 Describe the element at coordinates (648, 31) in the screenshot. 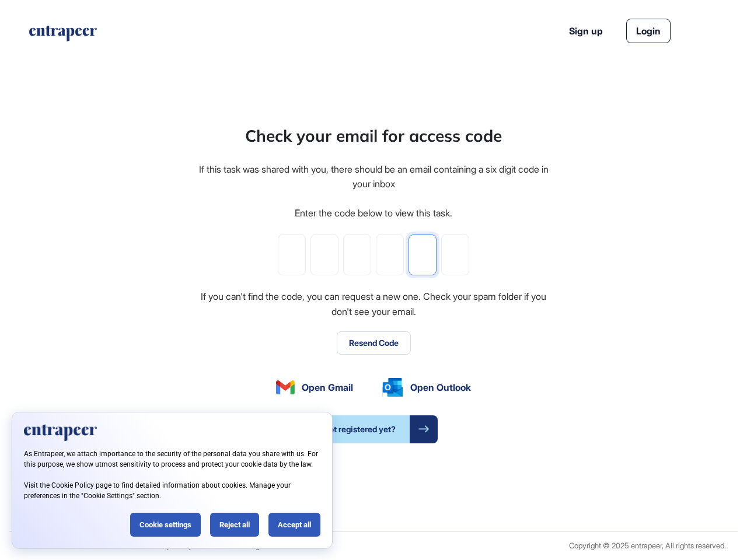

I see `a: Login` at that location.